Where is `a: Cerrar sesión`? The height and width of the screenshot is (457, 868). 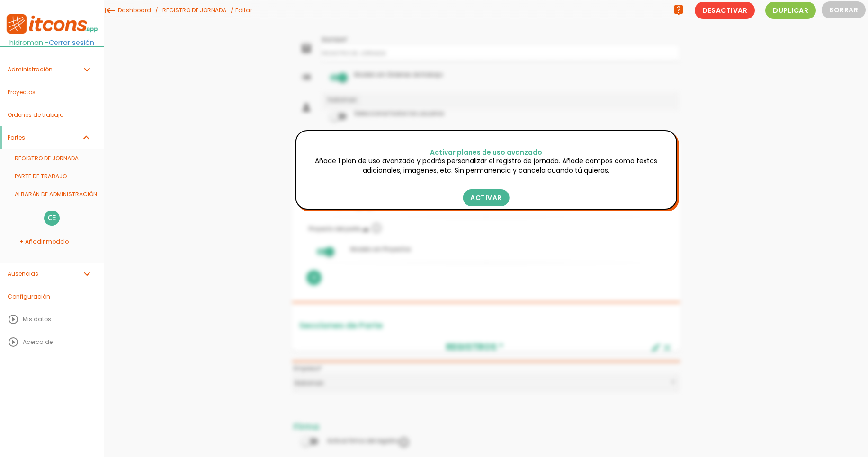 a: Cerrar sesión is located at coordinates (72, 43).